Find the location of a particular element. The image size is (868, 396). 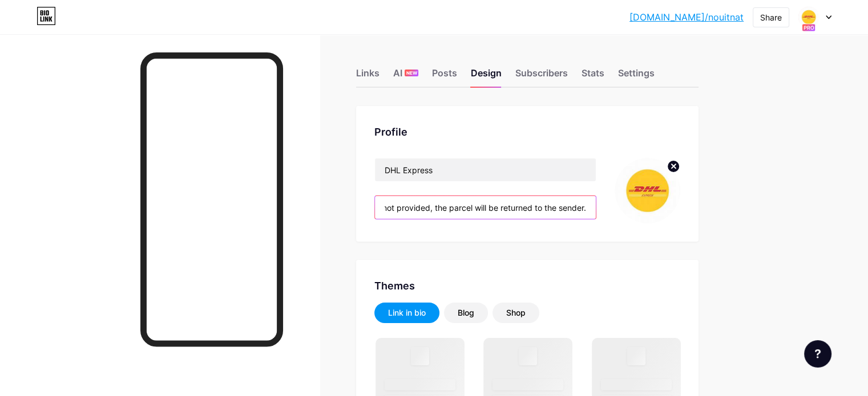

div: Profile is located at coordinates (527, 132).